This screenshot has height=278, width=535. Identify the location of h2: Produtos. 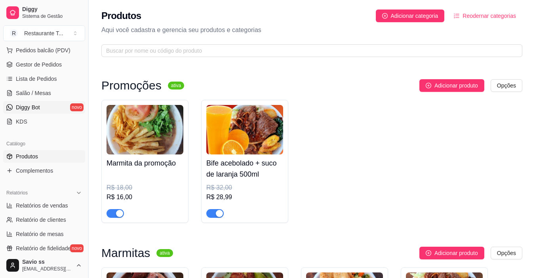
(121, 16).